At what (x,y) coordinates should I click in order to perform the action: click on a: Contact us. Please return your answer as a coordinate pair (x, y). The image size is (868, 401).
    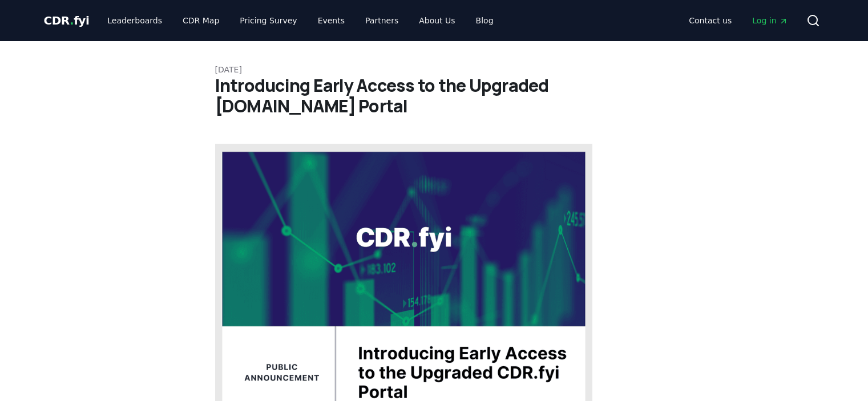
    Looking at the image, I should click on (710, 20).